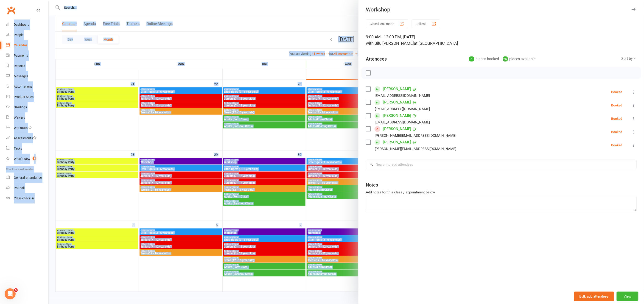 The image size is (644, 304). Describe the element at coordinates (21, 56) in the screenshot. I see `div: Payments` at that location.